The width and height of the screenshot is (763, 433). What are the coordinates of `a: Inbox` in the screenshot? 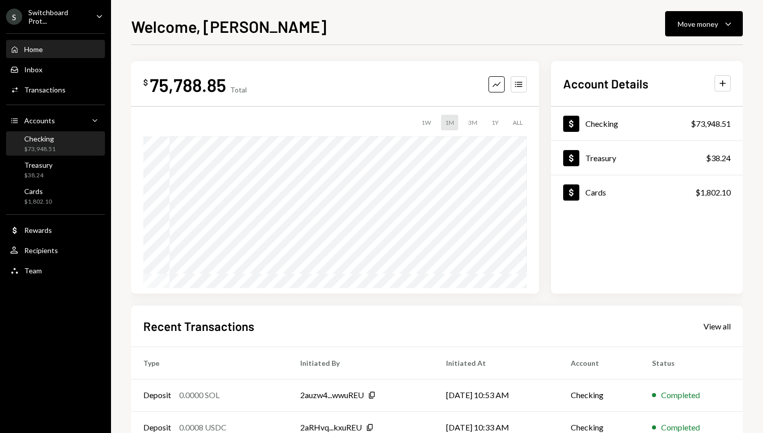 It's located at (56, 69).